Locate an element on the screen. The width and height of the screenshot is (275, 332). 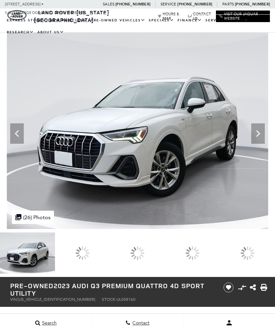
img: Land Rover is located at coordinates (17, 15).